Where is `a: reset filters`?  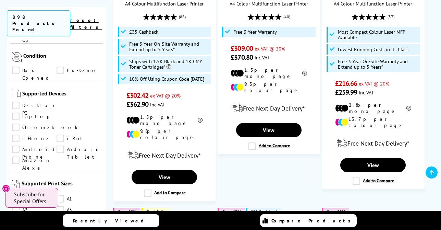 a: reset filters is located at coordinates (86, 24).